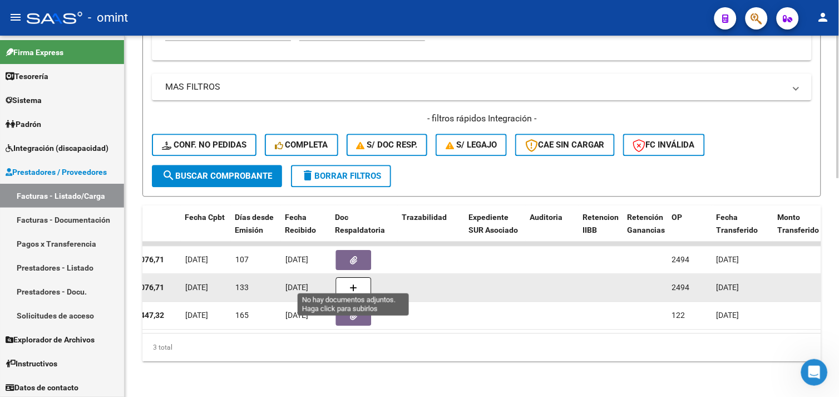 The height and width of the screenshot is (397, 839). Describe the element at coordinates (471, 145) in the screenshot. I see `button: S/ legajo` at that location.